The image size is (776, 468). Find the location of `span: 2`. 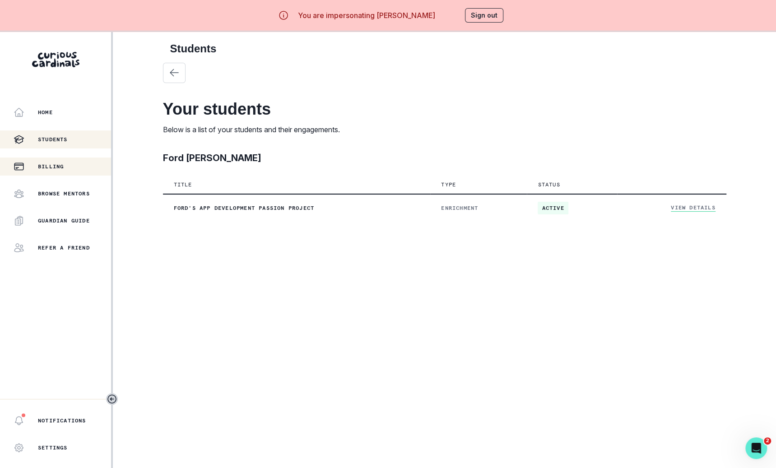

span: 2 is located at coordinates (767, 441).